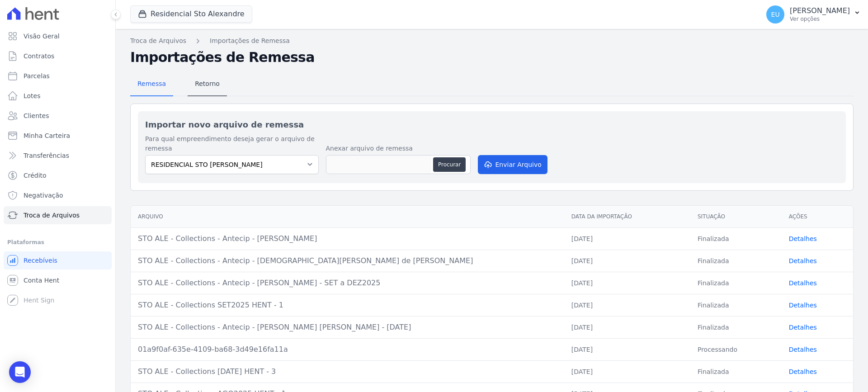 The image size is (868, 392). Describe the element at coordinates (232, 144) in the screenshot. I see `label: Para qual empreendimento deseja gerar o arquivo de remessa` at that location.